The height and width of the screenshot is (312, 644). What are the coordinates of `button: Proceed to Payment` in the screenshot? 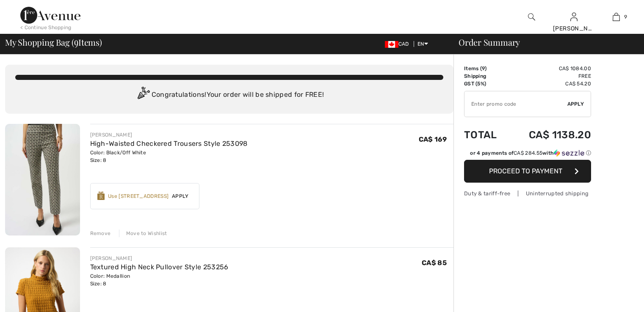 It's located at (528, 172).